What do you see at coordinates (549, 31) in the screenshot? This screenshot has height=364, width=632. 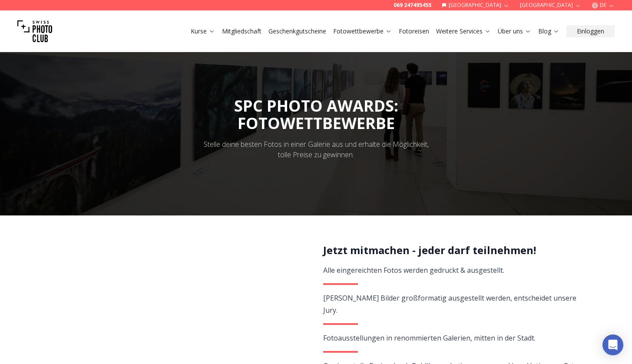 I see `a: Blog` at bounding box center [549, 31].